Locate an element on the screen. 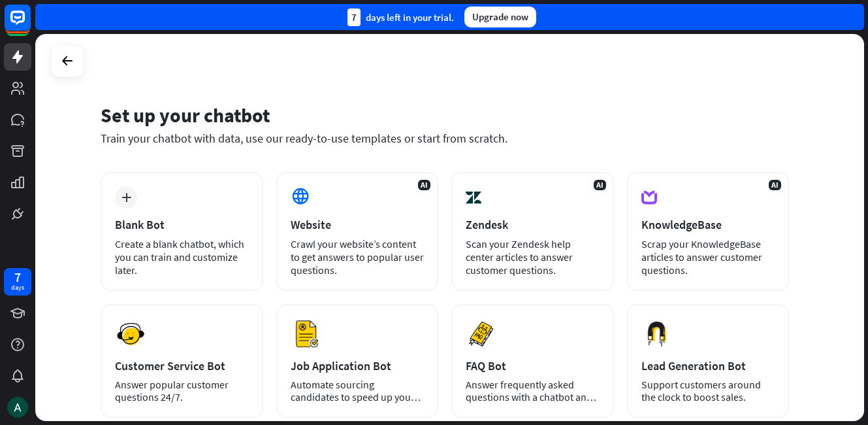  div: Answer frequently asked questions with a chatbot and save your time. is located at coordinates (533, 391).